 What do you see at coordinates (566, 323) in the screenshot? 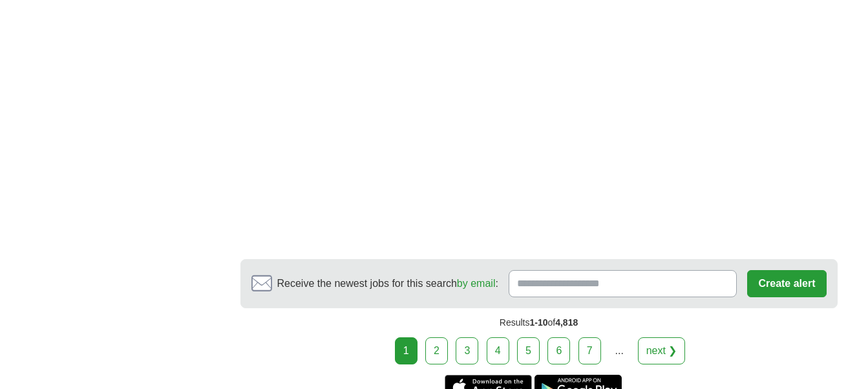
I see `span: 4,818` at bounding box center [566, 323].